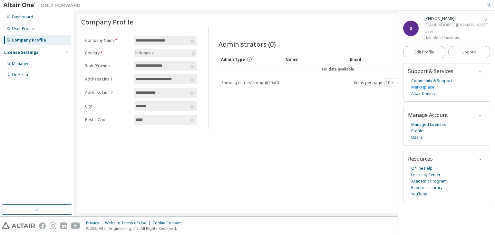  I want to click on a: Online Help, so click(422, 169).